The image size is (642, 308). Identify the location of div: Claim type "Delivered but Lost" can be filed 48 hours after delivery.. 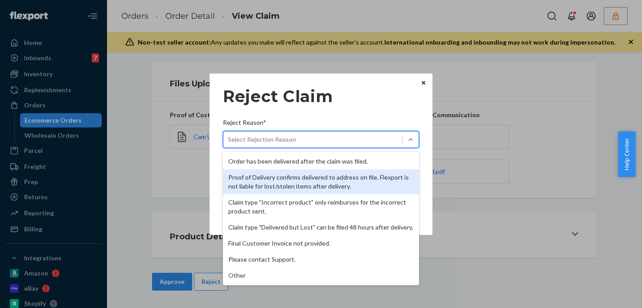
(321, 227).